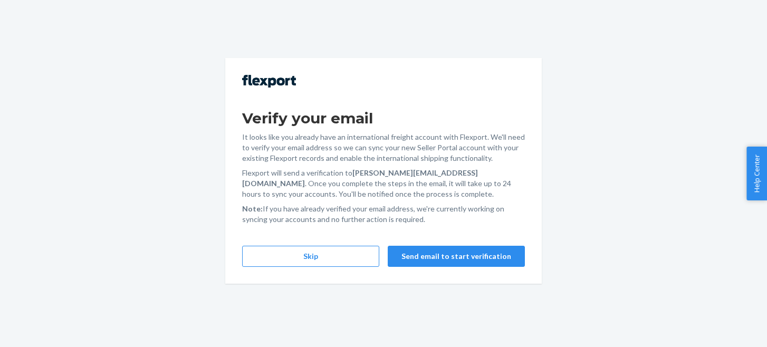  Describe the element at coordinates (311, 256) in the screenshot. I see `button: Skip` at that location.